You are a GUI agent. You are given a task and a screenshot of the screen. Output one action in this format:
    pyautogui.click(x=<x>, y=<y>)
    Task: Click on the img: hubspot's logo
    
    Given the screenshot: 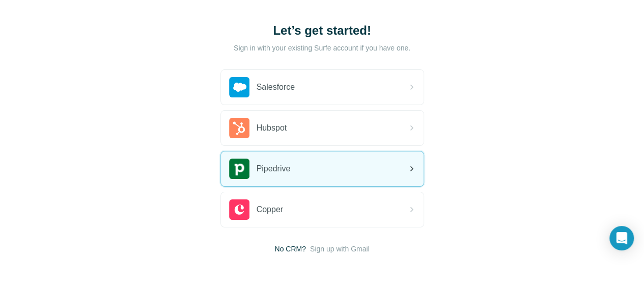 What is the action you would take?
    pyautogui.click(x=239, y=128)
    